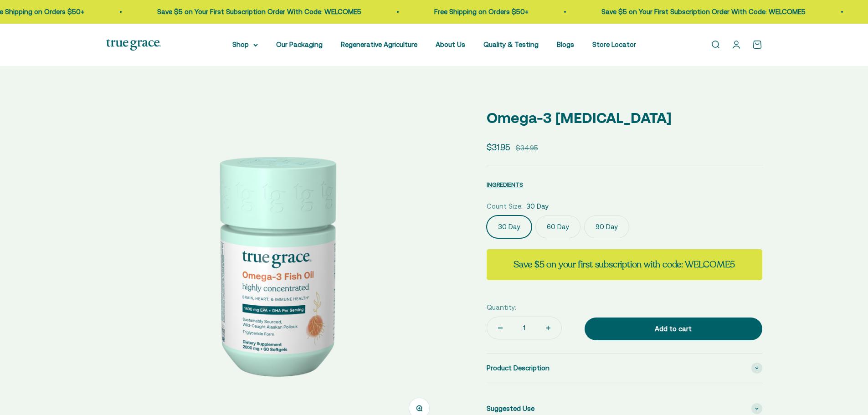 The height and width of the screenshot is (415, 868). I want to click on a: Blogs, so click(566, 44).